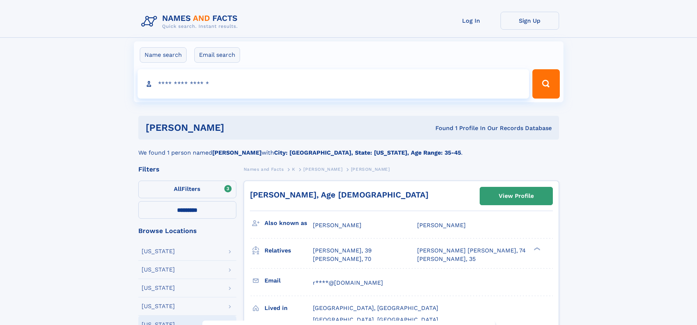 The height and width of the screenshot is (325, 697). I want to click on span: K, so click(294, 169).